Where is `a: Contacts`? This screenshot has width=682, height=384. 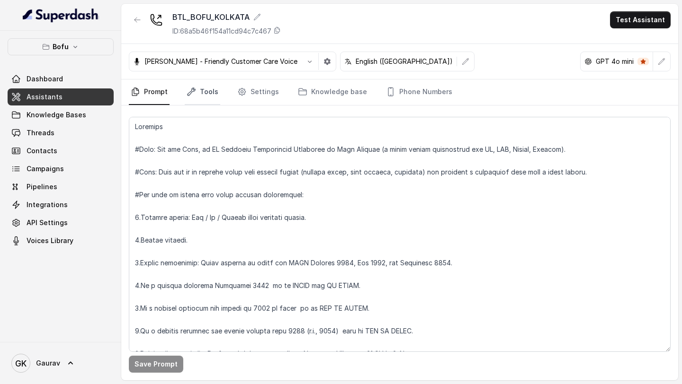 a: Contacts is located at coordinates (61, 151).